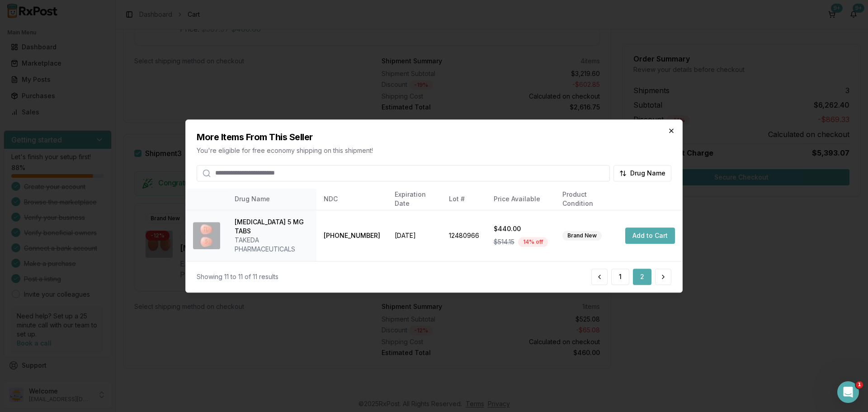  Describe the element at coordinates (643, 173) in the screenshot. I see `button: Drug Name` at that location.